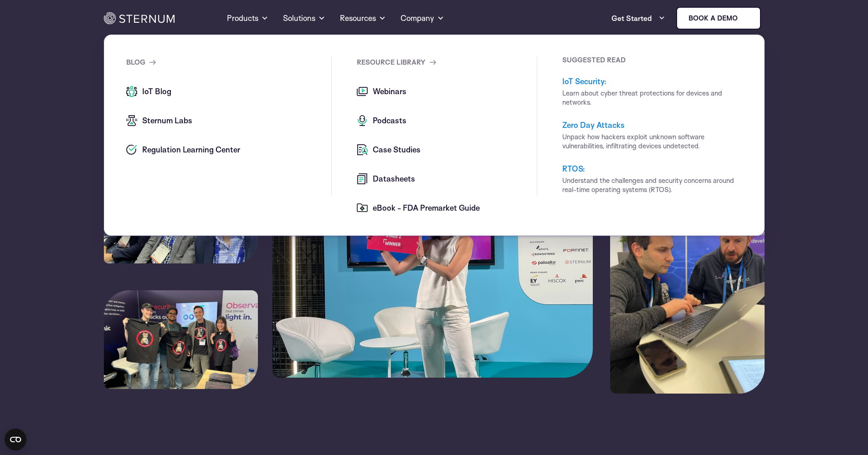 The height and width of the screenshot is (455, 868). Describe the element at coordinates (397, 62) in the screenshot. I see `a: Resource Library` at that location.